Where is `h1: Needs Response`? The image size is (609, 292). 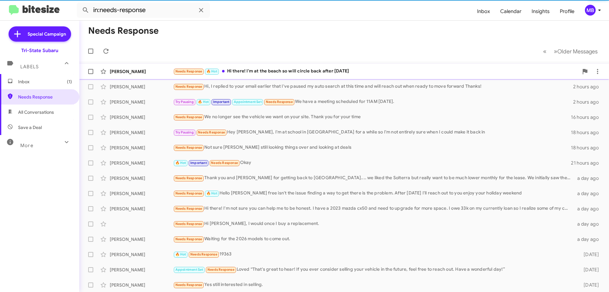
h1: Needs Response is located at coordinates (123, 31).